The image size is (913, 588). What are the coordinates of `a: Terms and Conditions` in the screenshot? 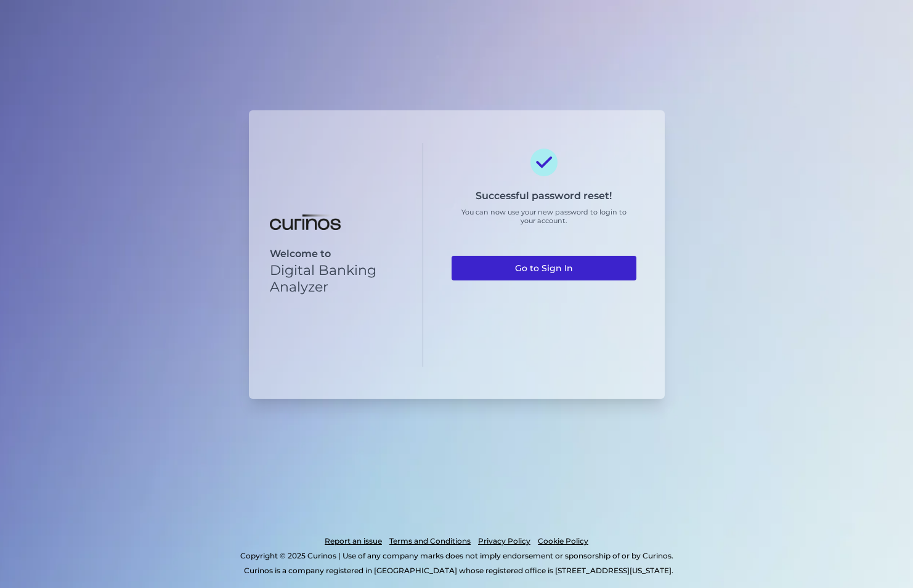 It's located at (430, 541).